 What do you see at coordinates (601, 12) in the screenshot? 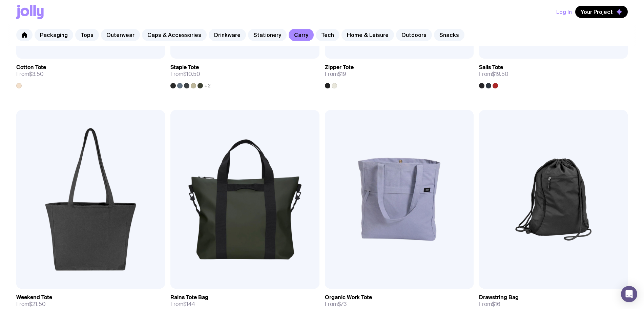
I see `button: Your Project` at bounding box center [601, 12].